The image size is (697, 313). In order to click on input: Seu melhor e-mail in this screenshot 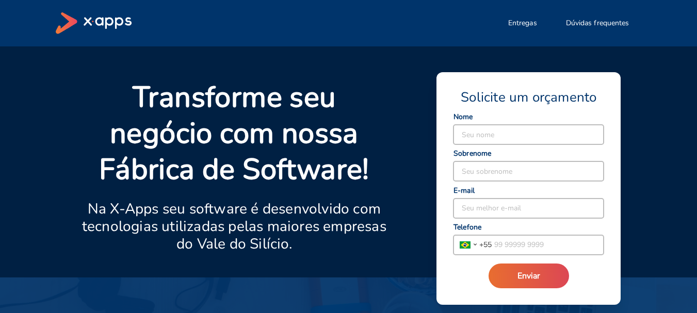, I will do `click(528, 208)`.